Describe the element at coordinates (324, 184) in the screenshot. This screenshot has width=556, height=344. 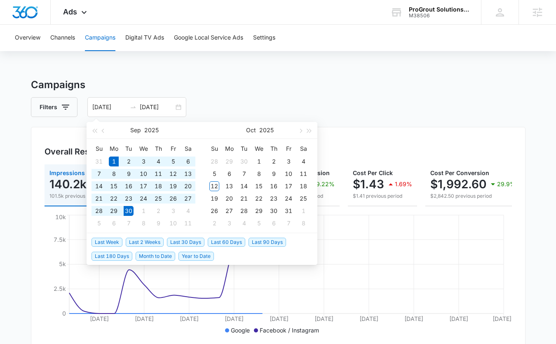
I see `p: 49.22%` at that location.